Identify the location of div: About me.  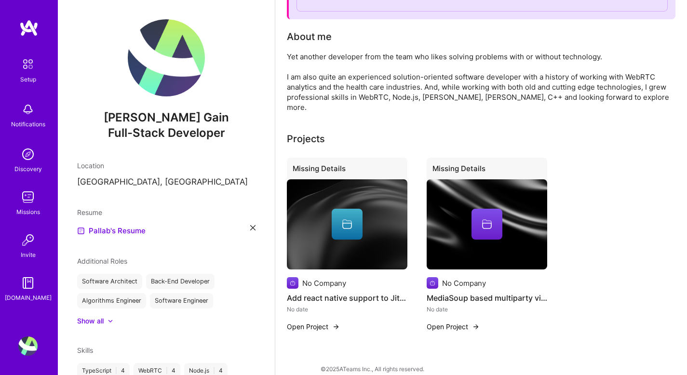
(309, 37).